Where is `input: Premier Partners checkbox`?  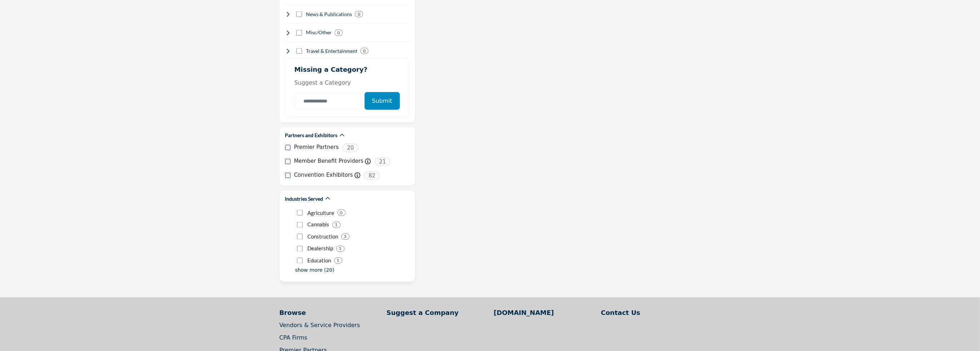
input: Premier Partners checkbox is located at coordinates (288, 147).